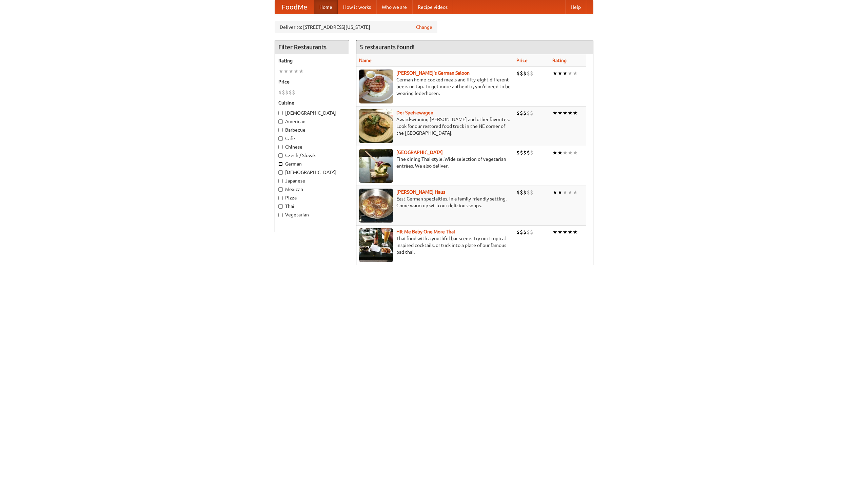  I want to click on label: Chinese, so click(312, 147).